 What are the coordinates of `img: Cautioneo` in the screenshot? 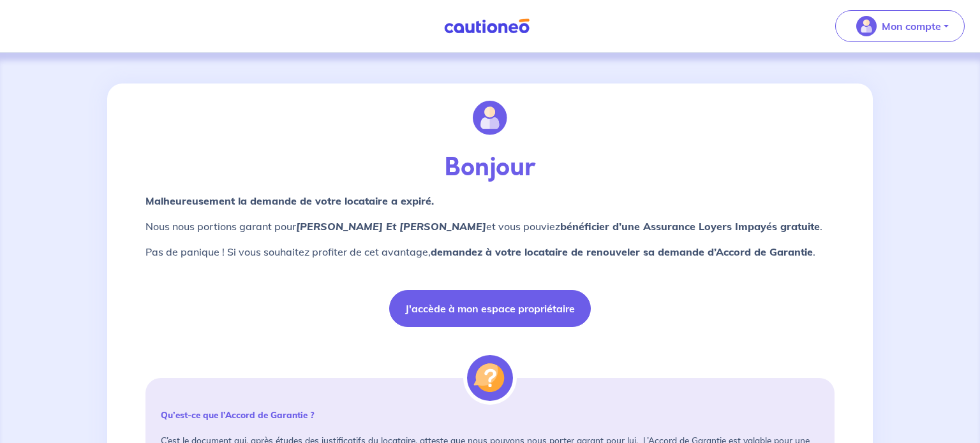 It's located at (487, 26).